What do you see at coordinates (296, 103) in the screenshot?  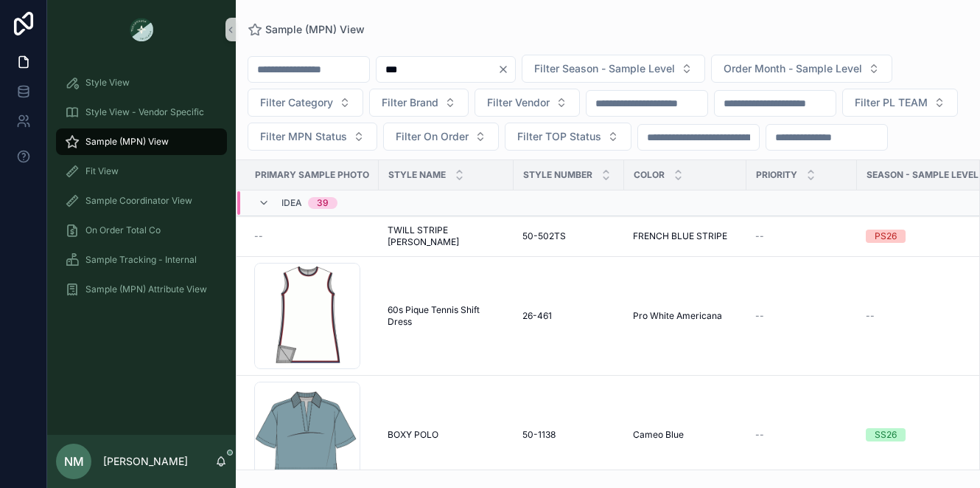 I see `span: Filter Category` at bounding box center [296, 103].